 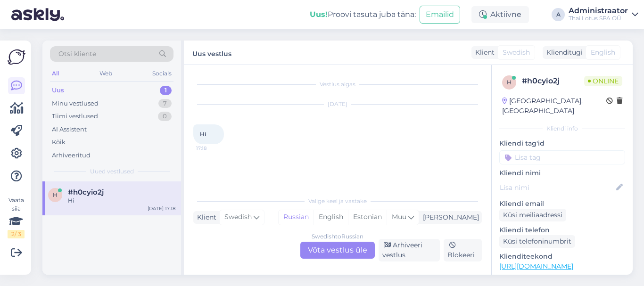 What do you see at coordinates (75, 104) in the screenshot?
I see `div: Minu vestlused` at bounding box center [75, 104].